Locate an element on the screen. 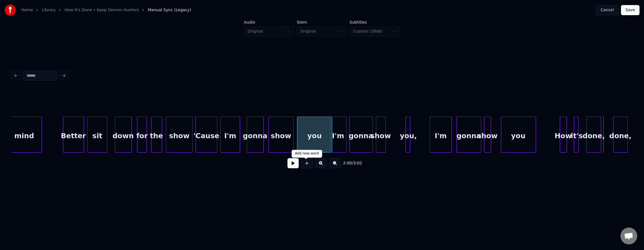  div: Open chat is located at coordinates (629, 236).